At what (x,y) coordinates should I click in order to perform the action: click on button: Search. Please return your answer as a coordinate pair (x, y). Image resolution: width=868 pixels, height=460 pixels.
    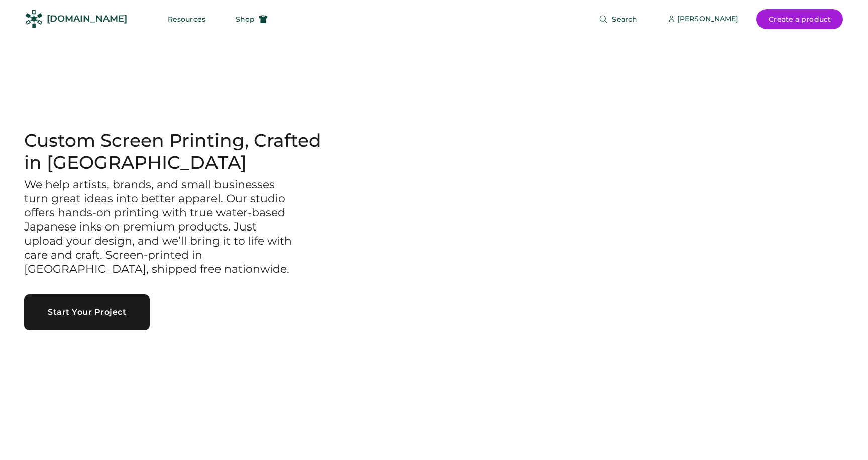
    Looking at the image, I should click on (618, 19).